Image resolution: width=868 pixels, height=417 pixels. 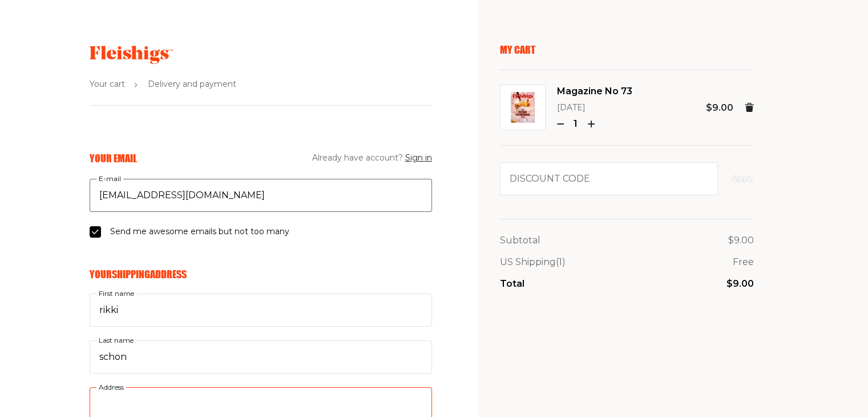 What do you see at coordinates (116, 340) in the screenshot?
I see `label: Last name` at bounding box center [116, 340].